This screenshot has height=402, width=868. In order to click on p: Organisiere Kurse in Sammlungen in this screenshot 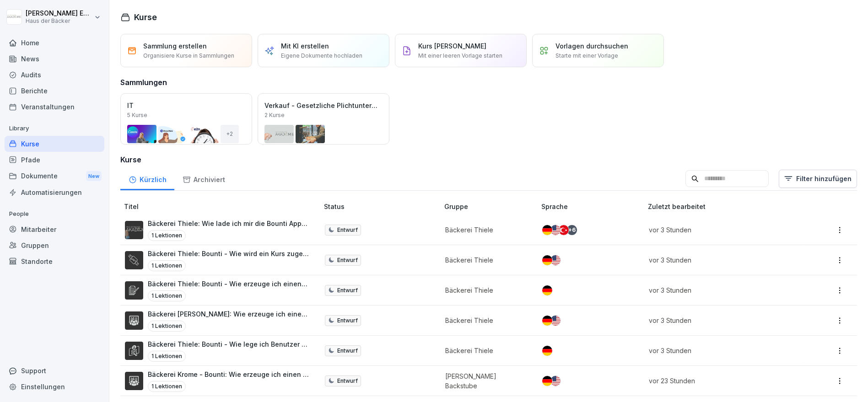, I will do `click(189, 56)`.